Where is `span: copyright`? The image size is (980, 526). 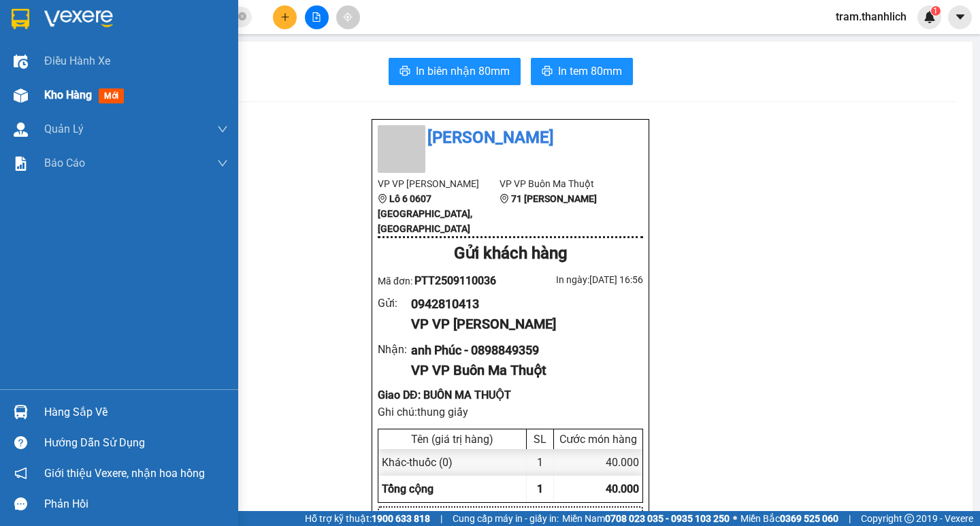 span: copyright is located at coordinates (909, 518).